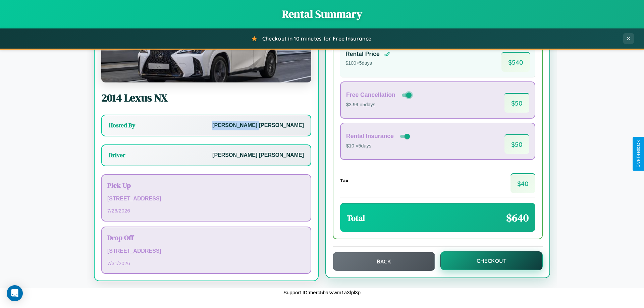 This screenshot has width=644, height=308. Describe the element at coordinates (491, 261) in the screenshot. I see `button: Checkout` at that location.